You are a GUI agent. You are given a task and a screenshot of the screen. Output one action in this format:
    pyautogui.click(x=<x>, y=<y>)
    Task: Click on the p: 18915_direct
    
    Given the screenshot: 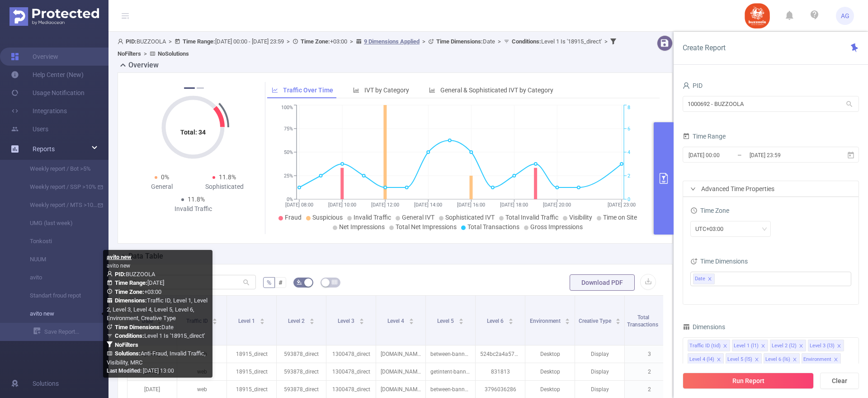 What is the action you would take?
    pyautogui.click(x=252, y=372)
    